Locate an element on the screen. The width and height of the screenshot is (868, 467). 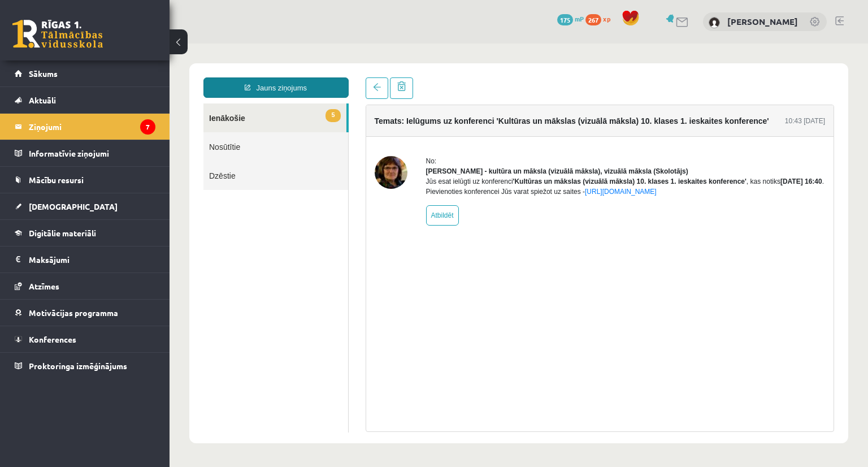
span: 5 is located at coordinates (163, 72).